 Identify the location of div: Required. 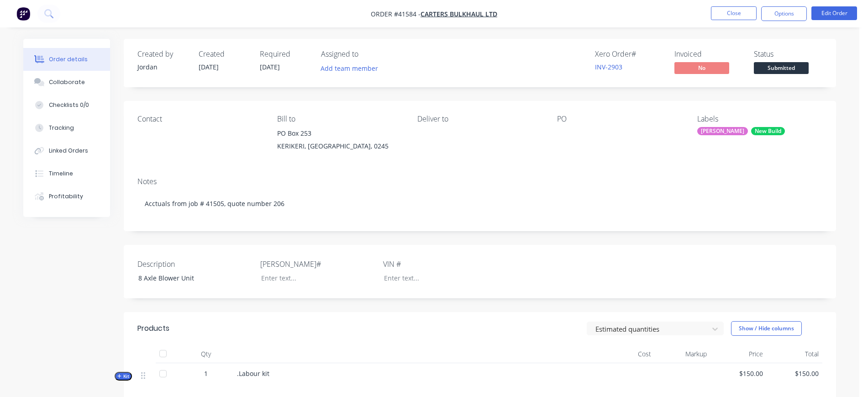
(285, 54).